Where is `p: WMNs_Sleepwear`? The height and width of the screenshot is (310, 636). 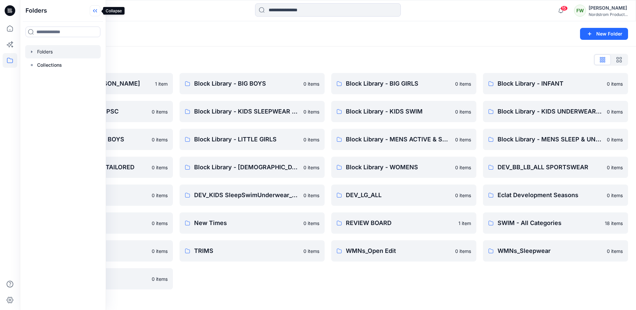
p: WMNs_Sleepwear is located at coordinates (551, 251).